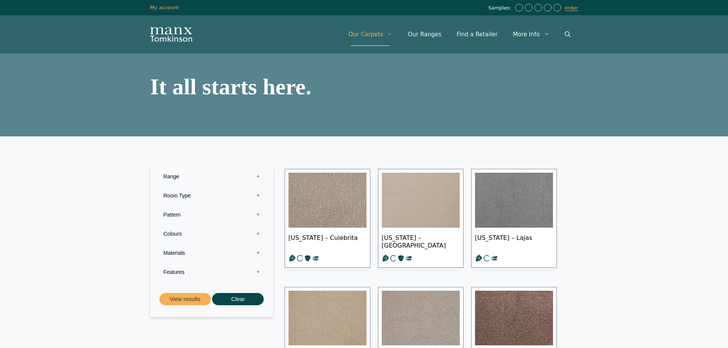 This screenshot has width=728, height=348. I want to click on label: Colours, so click(212, 234).